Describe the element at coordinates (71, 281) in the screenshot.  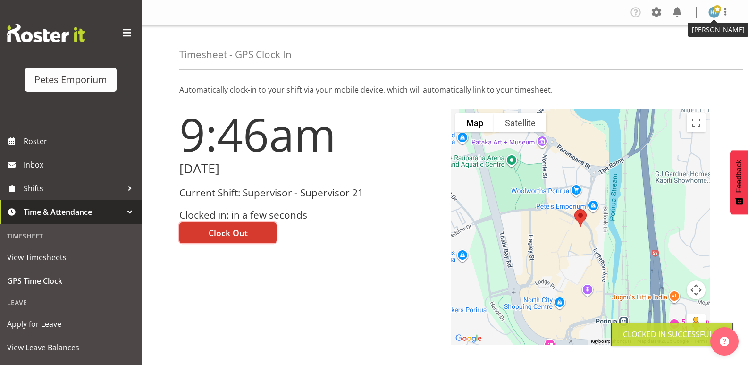
I see `span: GPS Time Clock` at that location.